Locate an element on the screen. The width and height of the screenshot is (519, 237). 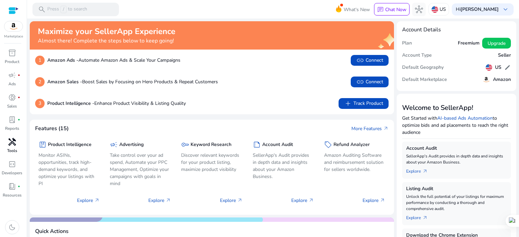
h4: Quick Actions is located at coordinates (52, 232).